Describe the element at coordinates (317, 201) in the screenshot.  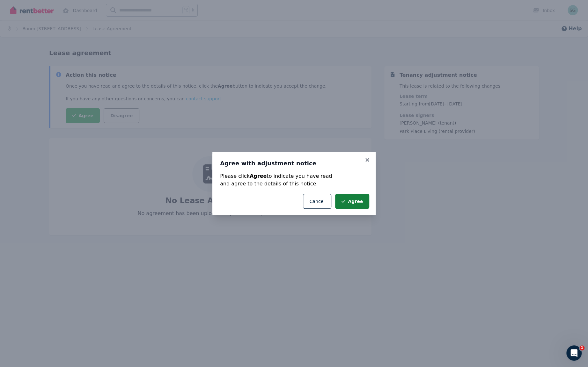
I see `button: Cancel` at that location.